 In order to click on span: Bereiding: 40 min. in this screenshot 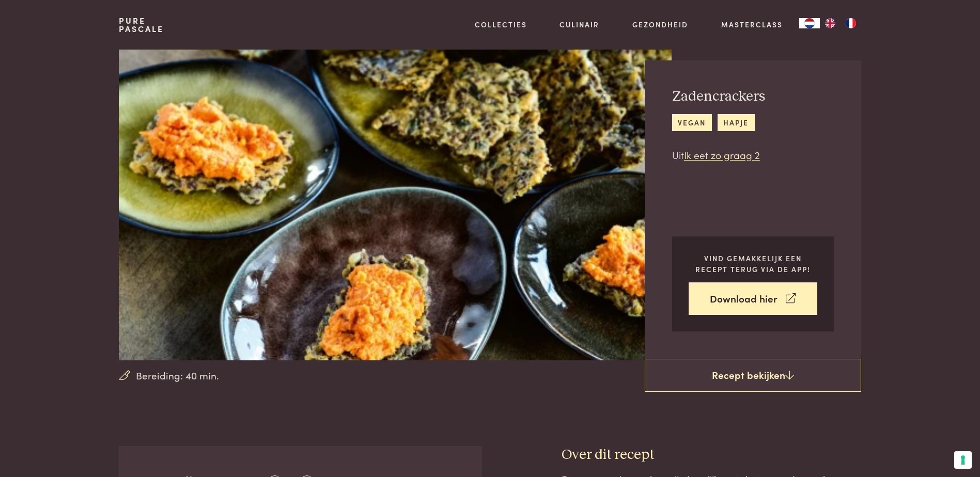, I will do `click(178, 375)`.